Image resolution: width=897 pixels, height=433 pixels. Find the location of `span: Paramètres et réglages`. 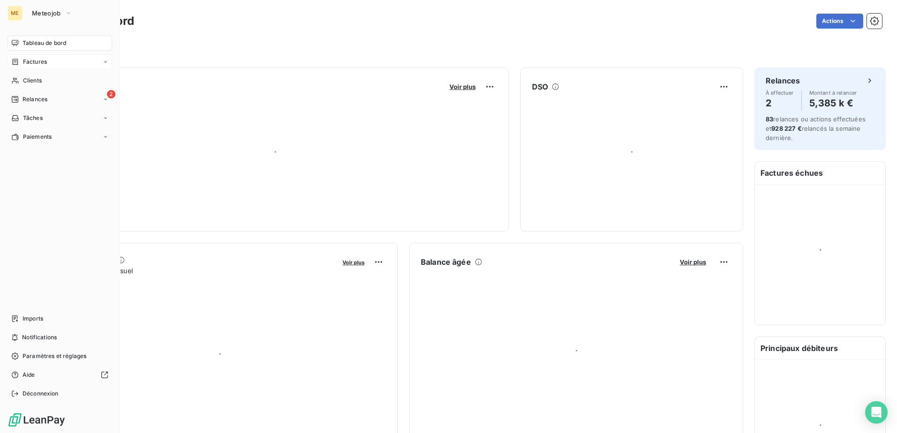

span: Paramètres et réglages is located at coordinates (54, 356).